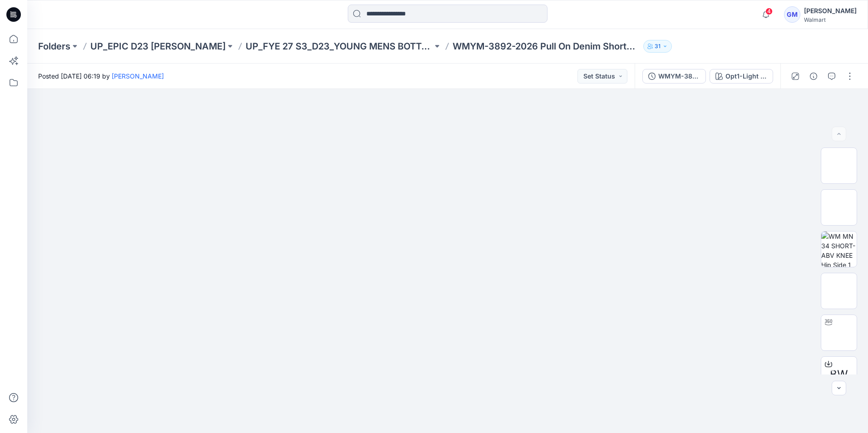 This screenshot has width=868, height=433. I want to click on img: eyJhbGciOiJIUzI1NiIsImtpZCI6IjAiLCJzbHQiOiJzZXMiLCJ0eXAiOiJKV1QifQ.eyJkYXRhIjp7InR5cGUiOiJzdG9yYW..., so click(448, 279).